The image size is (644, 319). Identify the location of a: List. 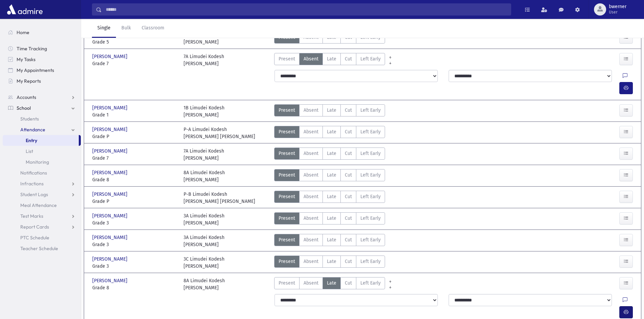
(42, 151).